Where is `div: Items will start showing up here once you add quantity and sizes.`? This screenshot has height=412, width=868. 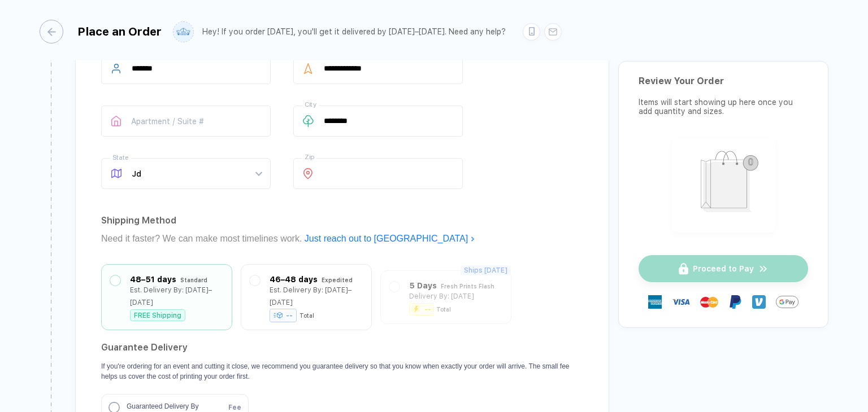
div: Items will start showing up here once you add quantity and sizes. is located at coordinates (723, 107).